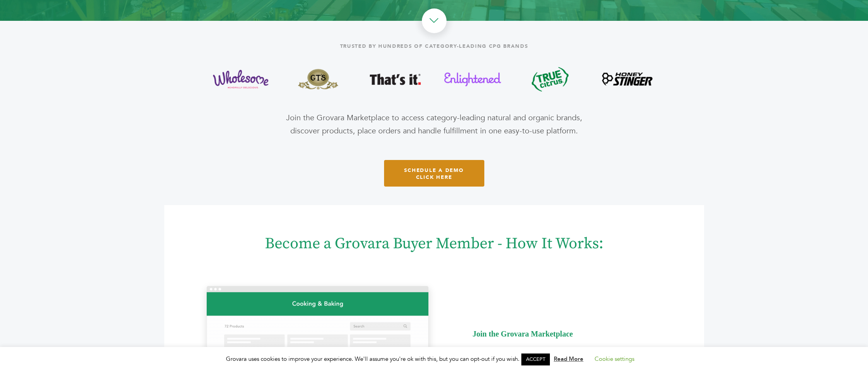 Image resolution: width=868 pixels, height=372 pixels. What do you see at coordinates (535, 360) in the screenshot?
I see `a: ACCEPT` at bounding box center [535, 360].